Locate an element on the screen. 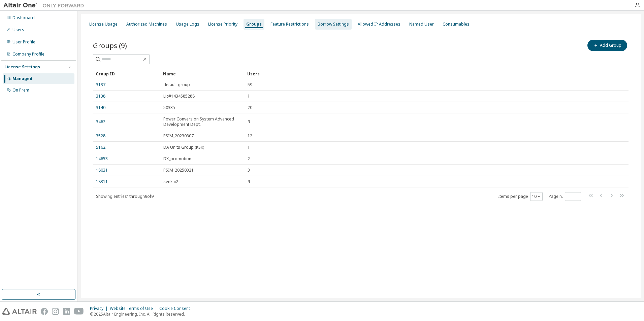 The width and height of the screenshot is (644, 321). a: 18031 is located at coordinates (102, 170).